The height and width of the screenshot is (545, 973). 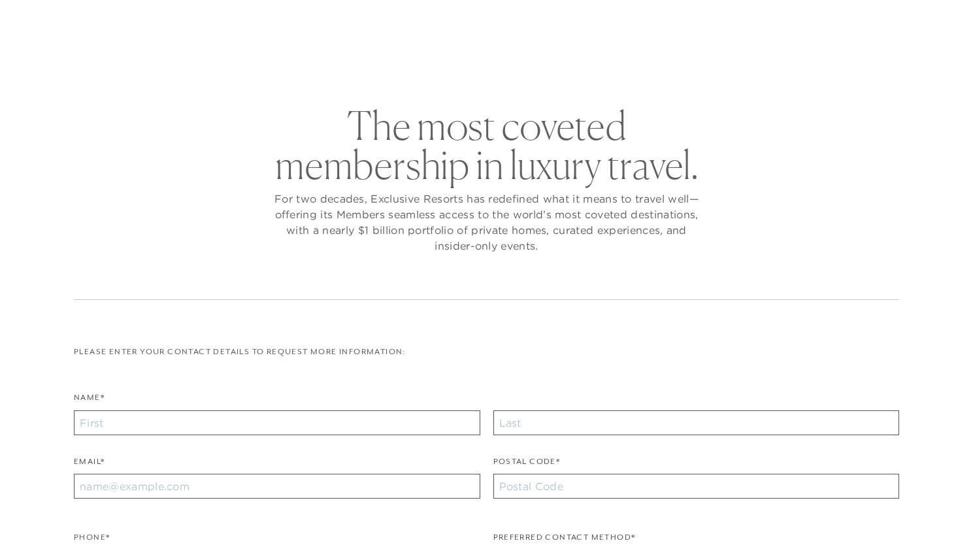 I want to click on input: name@example.com, so click(x=277, y=486).